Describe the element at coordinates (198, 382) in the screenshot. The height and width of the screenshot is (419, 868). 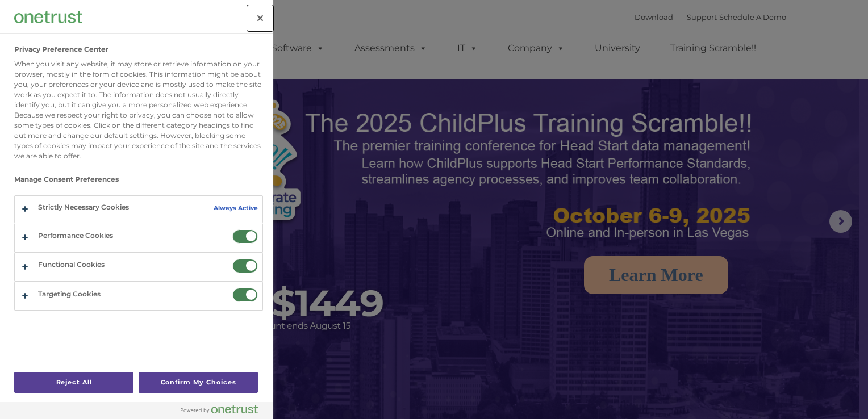
I see `button: Confirm My Choices` at that location.